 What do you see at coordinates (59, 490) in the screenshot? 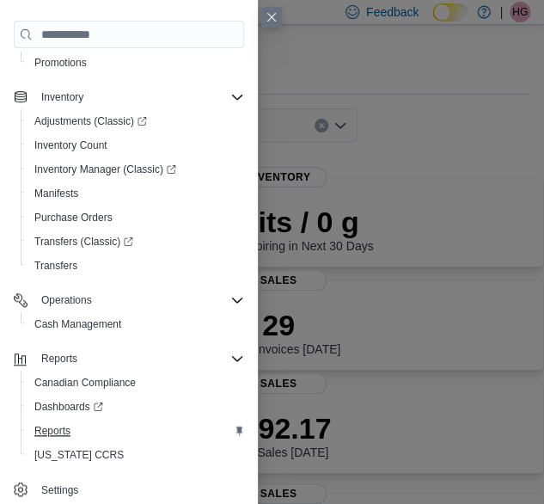
I see `a: Settings` at bounding box center [59, 490].